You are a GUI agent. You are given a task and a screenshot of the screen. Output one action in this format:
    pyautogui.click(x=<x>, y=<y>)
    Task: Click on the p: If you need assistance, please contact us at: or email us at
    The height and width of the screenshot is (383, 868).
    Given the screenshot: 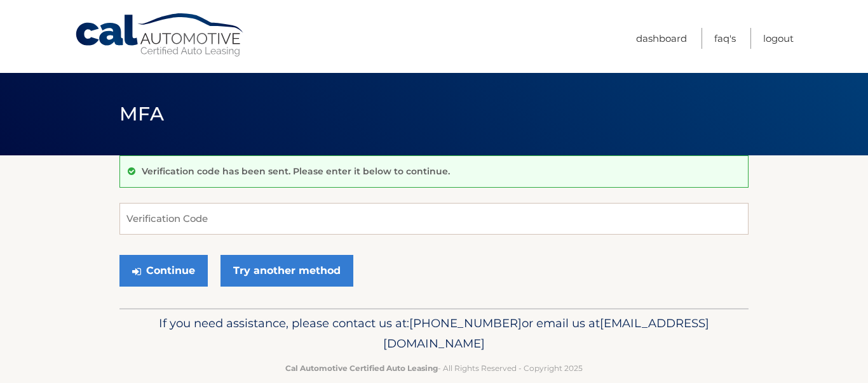 What is the action you would take?
    pyautogui.click(x=434, y=334)
    